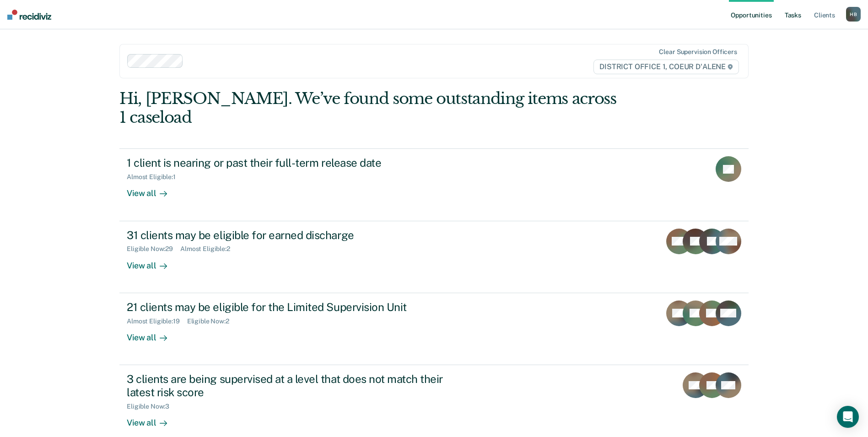 The width and height of the screenshot is (868, 437). Describe the element at coordinates (154, 248) in the screenshot. I see `div: Eligible Now : 29` at that location.